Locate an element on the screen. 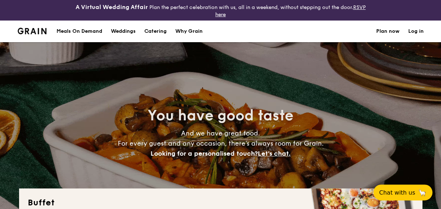 This screenshot has height=209, width=441. div: Plan the perfect celebration with us, all in a weekend, without stepping out the door. is located at coordinates (220, 10).